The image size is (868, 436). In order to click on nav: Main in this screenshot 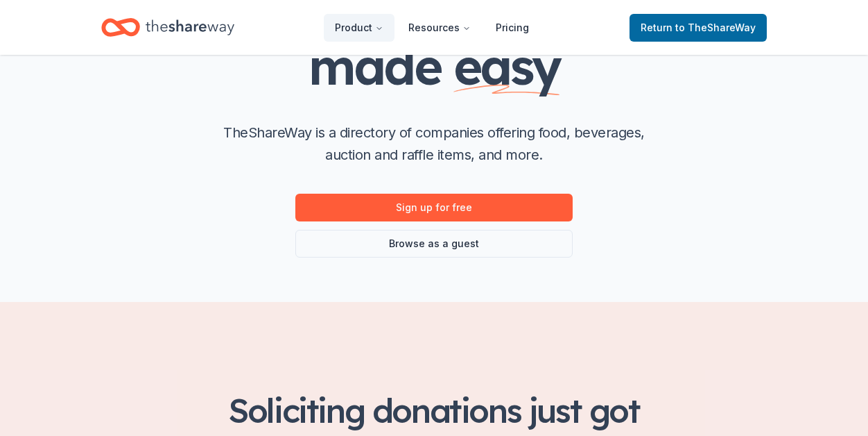, I will do `click(432, 27)`.